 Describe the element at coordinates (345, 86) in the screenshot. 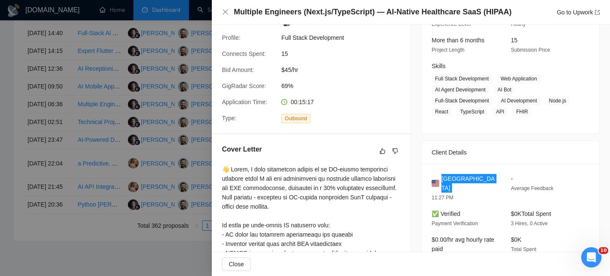

I see `span: 69%` at that location.